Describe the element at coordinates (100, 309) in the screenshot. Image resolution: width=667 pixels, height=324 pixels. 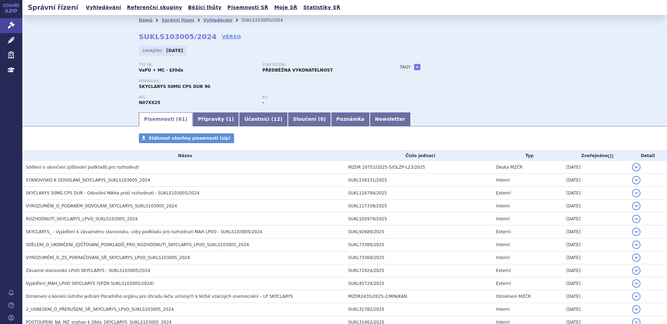
I see `span: 2_USNESENÍ_O_PŘERUŠENÍ_SŘ_SKYCLARYS_LPVO_SUKLS103005_2024` at that location.